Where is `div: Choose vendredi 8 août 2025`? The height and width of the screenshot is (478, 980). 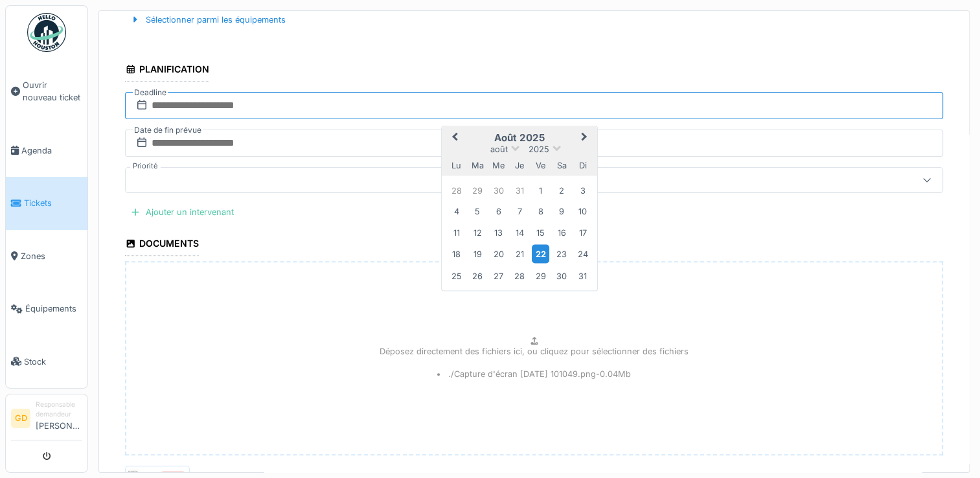 div: Choose vendredi 8 août 2025 is located at coordinates (540, 211).